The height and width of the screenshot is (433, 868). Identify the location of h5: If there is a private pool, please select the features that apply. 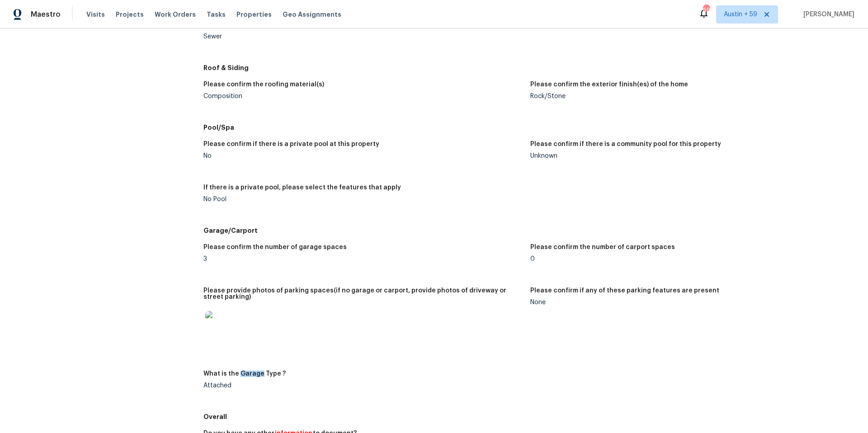
(302, 188).